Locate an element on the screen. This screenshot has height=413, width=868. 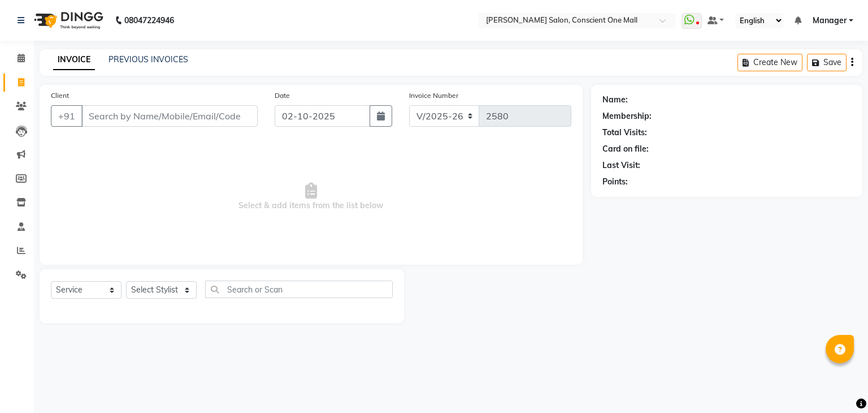
label: Date is located at coordinates (282, 96).